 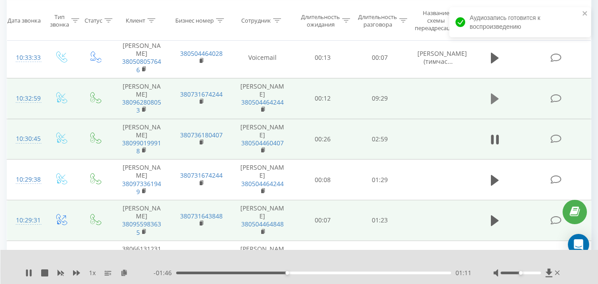 I want to click on a: 380504460407, so click(x=262, y=143).